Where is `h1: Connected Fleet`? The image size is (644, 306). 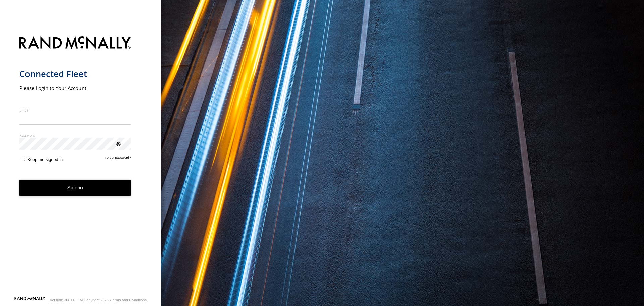
h1: Connected Fleet is located at coordinates (75, 73).